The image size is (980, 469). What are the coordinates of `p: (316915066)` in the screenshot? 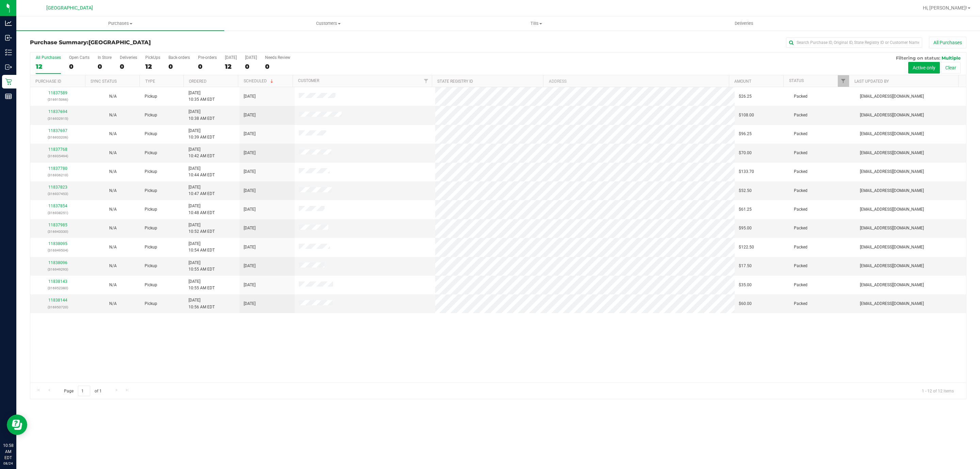 It's located at (58, 99).